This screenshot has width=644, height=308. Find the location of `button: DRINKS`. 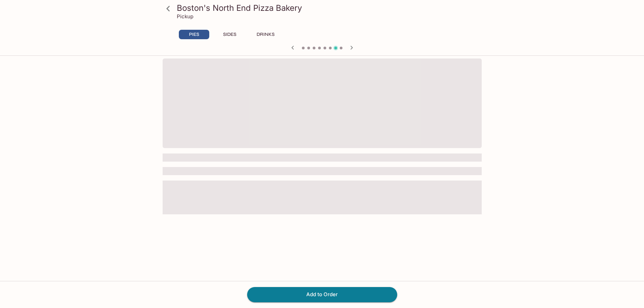

button: DRINKS is located at coordinates (266, 35).